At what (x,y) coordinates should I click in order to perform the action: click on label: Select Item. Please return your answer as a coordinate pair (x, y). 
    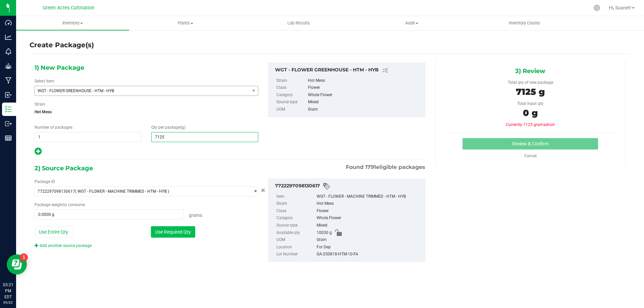
    Looking at the image, I should click on (45, 81).